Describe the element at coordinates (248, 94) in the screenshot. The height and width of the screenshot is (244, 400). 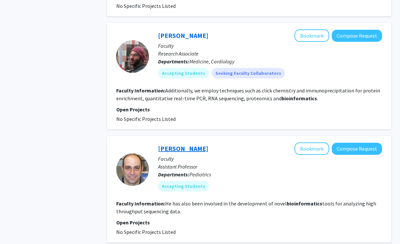
I see `fg-read-more: Additionally, we employ techniques such as click chemistry and immunoprecipitation for protein en...` at that location.